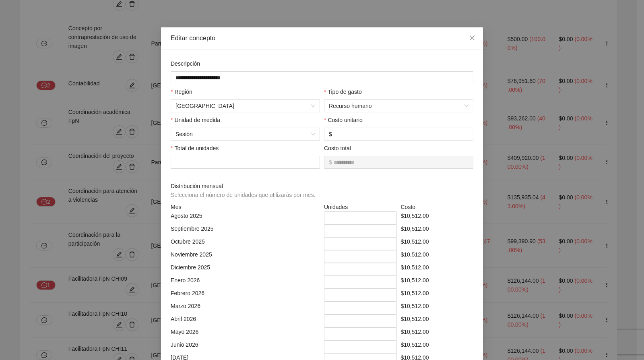 Image resolution: width=644 pixels, height=360 pixels. I want to click on button: Close, so click(472, 38).